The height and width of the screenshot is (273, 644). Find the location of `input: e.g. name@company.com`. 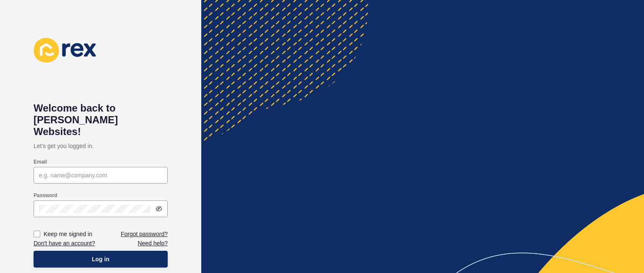

input: e.g. name@company.com is located at coordinates (101, 175).